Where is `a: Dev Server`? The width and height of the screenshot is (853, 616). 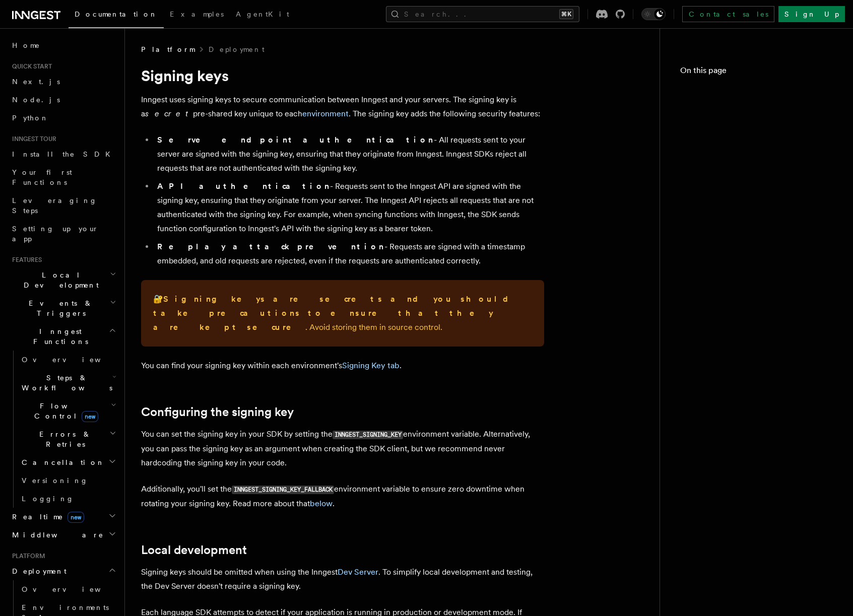 a: Dev Server is located at coordinates (358, 572).